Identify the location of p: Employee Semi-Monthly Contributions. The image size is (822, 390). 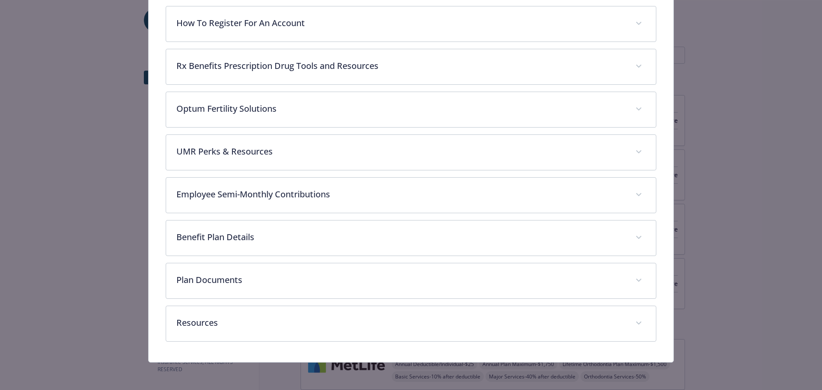
(401, 194).